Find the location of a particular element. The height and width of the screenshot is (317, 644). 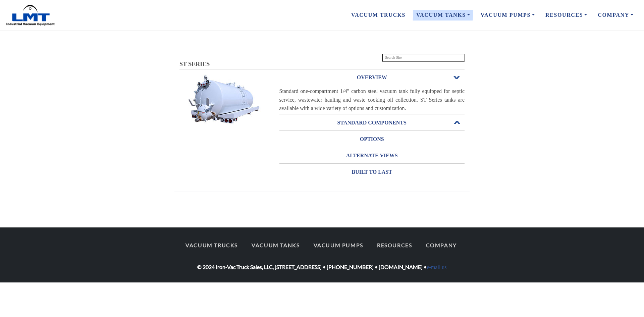

a: OPTIONS is located at coordinates (372, 139).